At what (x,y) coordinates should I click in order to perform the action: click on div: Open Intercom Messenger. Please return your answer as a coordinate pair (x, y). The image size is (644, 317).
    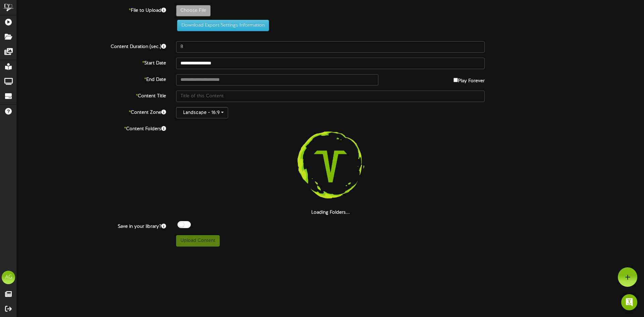
    Looking at the image, I should click on (629, 302).